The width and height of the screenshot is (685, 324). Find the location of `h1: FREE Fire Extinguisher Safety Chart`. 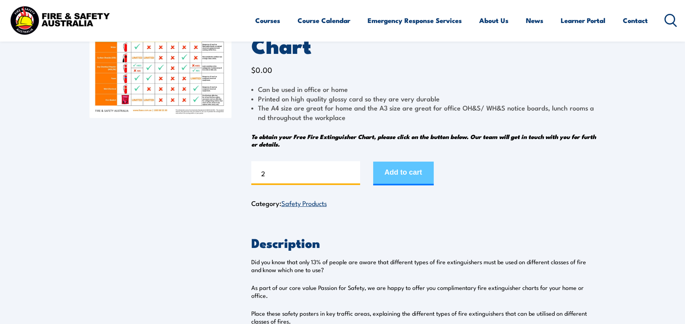

h1: FREE Fire Extinguisher Safety Chart is located at coordinates (423, 35).